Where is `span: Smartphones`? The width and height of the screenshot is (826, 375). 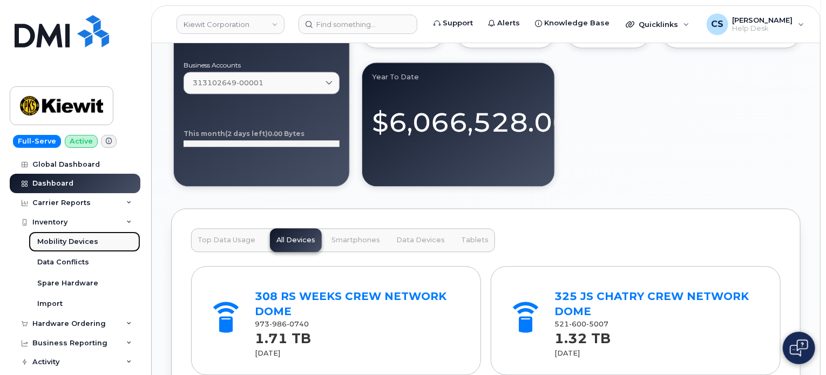 span: Smartphones is located at coordinates (356, 240).